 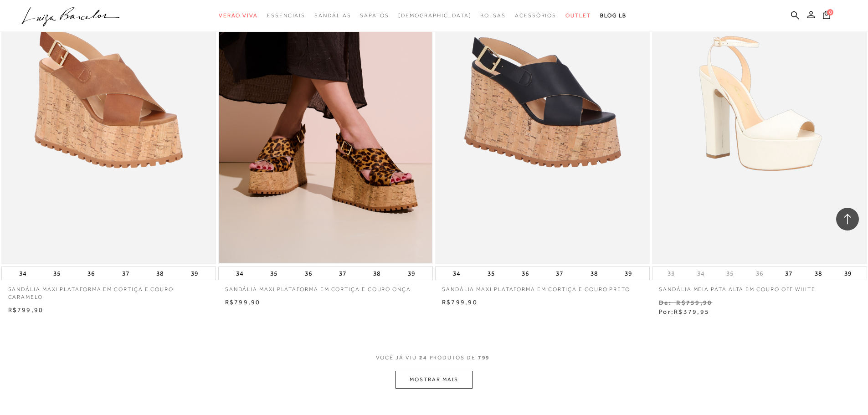 What do you see at coordinates (396, 357) in the screenshot?
I see `span: VOCê JÁ VIU` at bounding box center [396, 357].